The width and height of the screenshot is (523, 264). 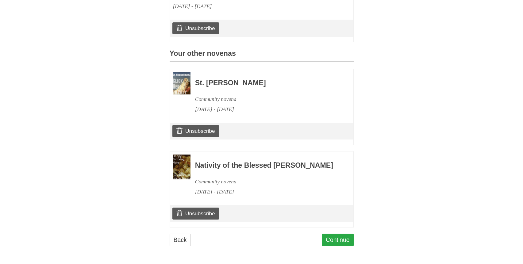 I want to click on h3: Your other novenas, so click(x=262, y=56).